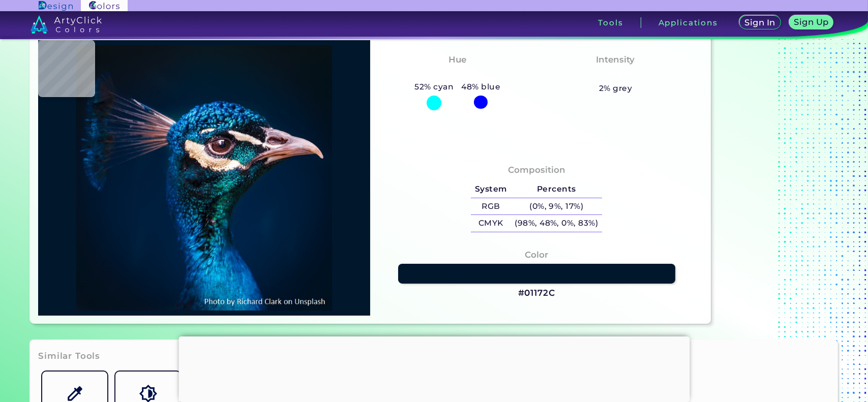  Describe the element at coordinates (811, 22) in the screenshot. I see `h5: Sign Up` at that location.